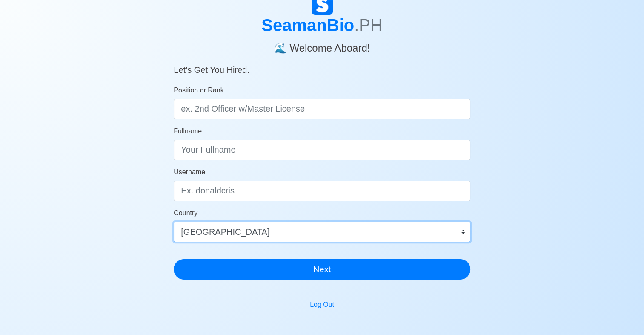  I want to click on input: Ex. donaldcris, so click(322, 191).